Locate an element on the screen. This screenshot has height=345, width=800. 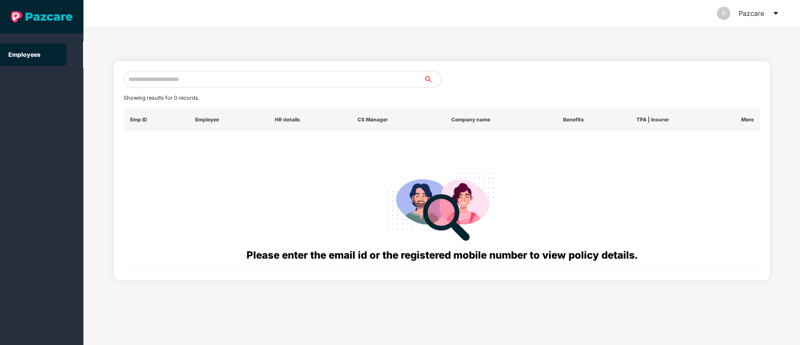
span: caret-down is located at coordinates (776, 13).